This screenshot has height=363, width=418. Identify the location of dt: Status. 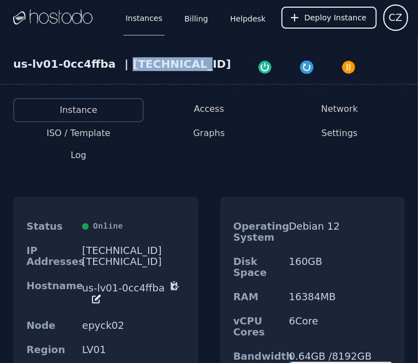
(50, 227).